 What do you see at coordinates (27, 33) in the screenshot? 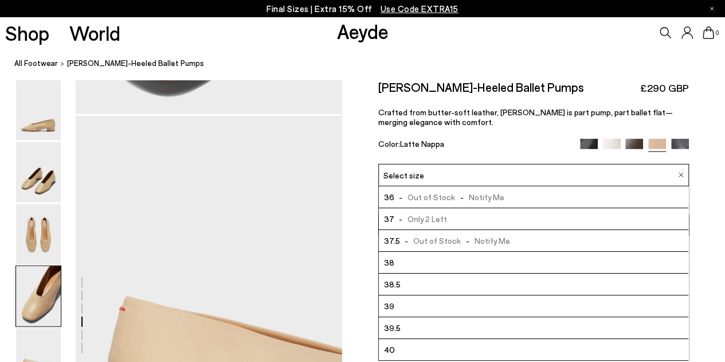
I see `a: Shop` at bounding box center [27, 33].